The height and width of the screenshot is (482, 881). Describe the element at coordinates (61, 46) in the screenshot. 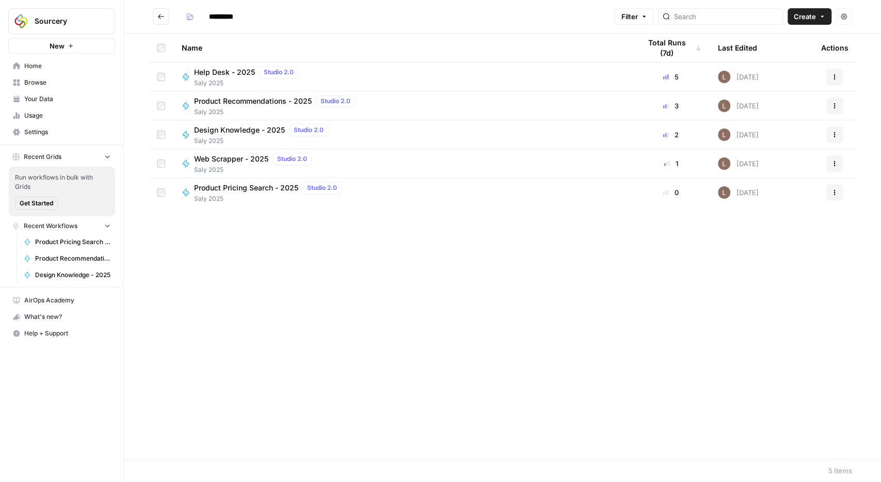

I see `button: New` at that location.